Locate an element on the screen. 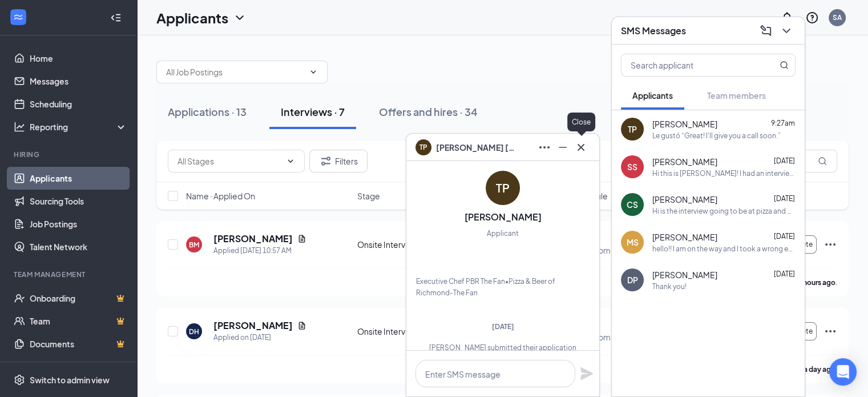  div: CS is located at coordinates (632, 204).